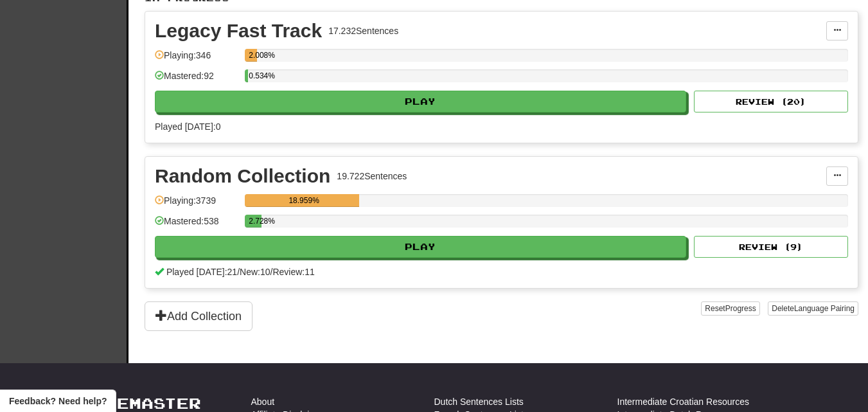 This screenshot has height=412, width=868. What do you see at coordinates (813, 309) in the screenshot?
I see `button: DeleteLanguage Pairing` at bounding box center [813, 309].